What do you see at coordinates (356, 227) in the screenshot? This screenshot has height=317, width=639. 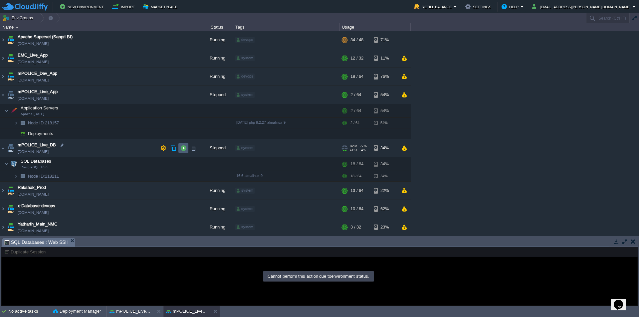 I see `div: 3 / 32` at bounding box center [356, 227].